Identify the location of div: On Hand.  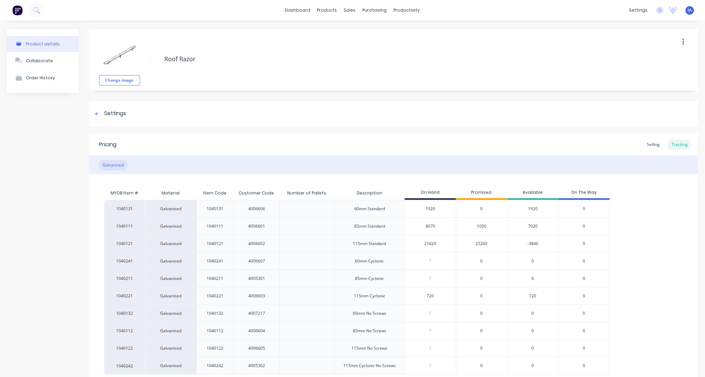
(430, 193).